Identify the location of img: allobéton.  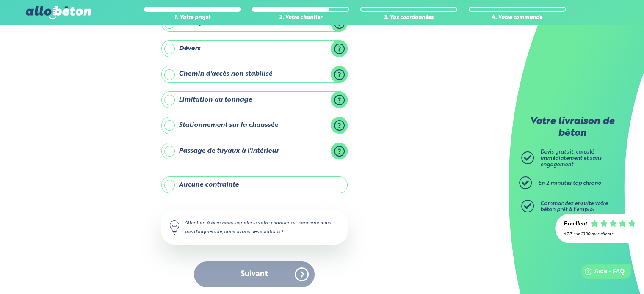
(58, 13).